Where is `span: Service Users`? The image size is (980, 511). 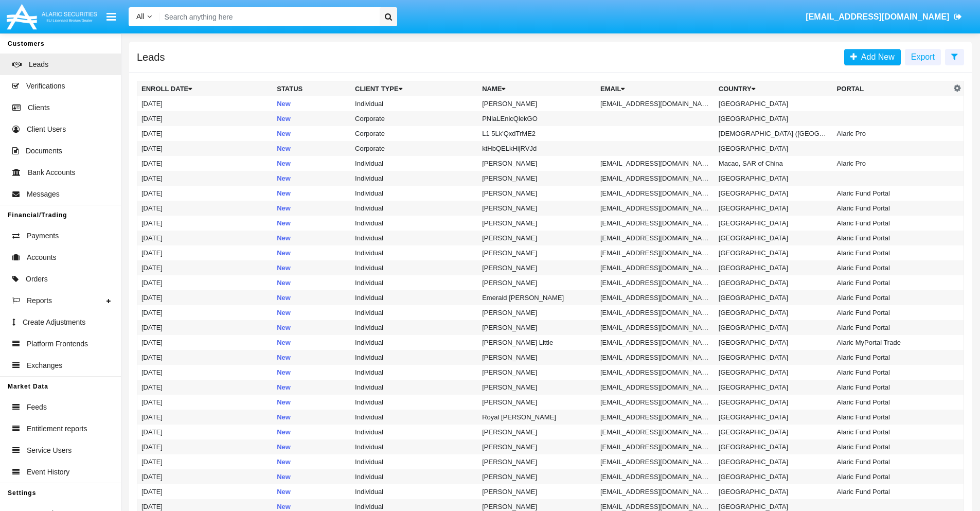 span: Service Users is located at coordinates (49, 451).